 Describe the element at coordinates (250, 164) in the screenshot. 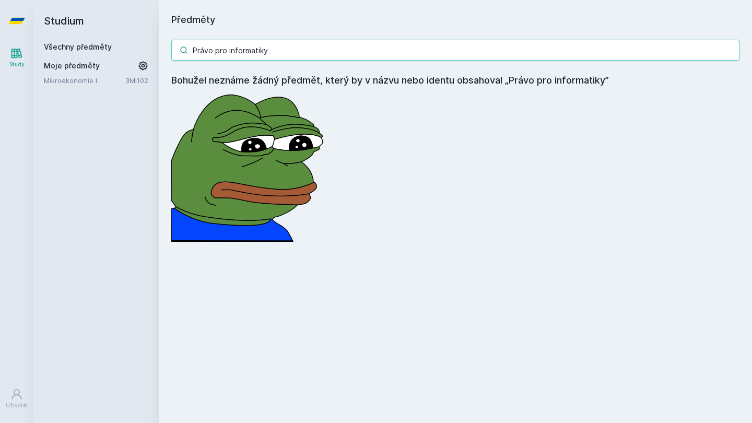

I see `img: error_picture.png` at that location.